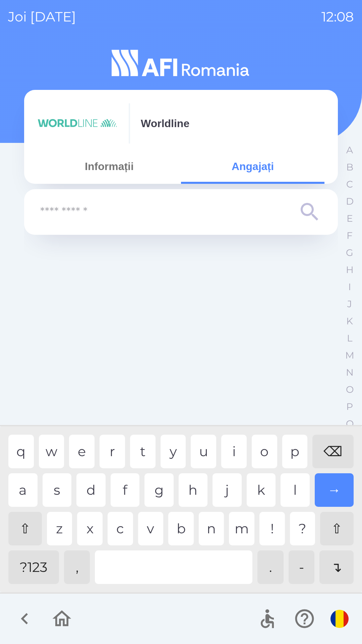 This screenshot has height=644, width=362. Describe the element at coordinates (181, 63) in the screenshot. I see `img: Logo` at that location.